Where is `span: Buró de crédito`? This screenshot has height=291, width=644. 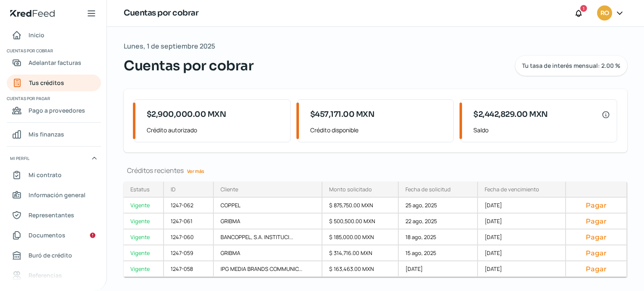
span: Buró de crédito is located at coordinates (50, 255).